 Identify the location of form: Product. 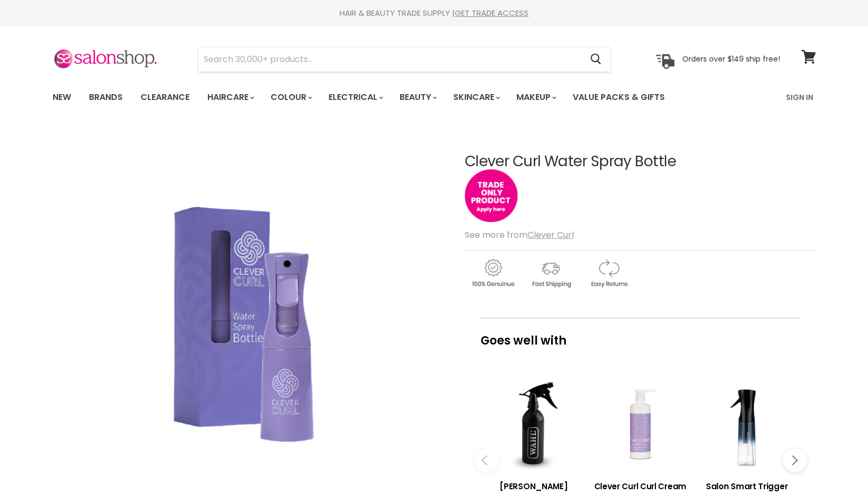
(404, 59).